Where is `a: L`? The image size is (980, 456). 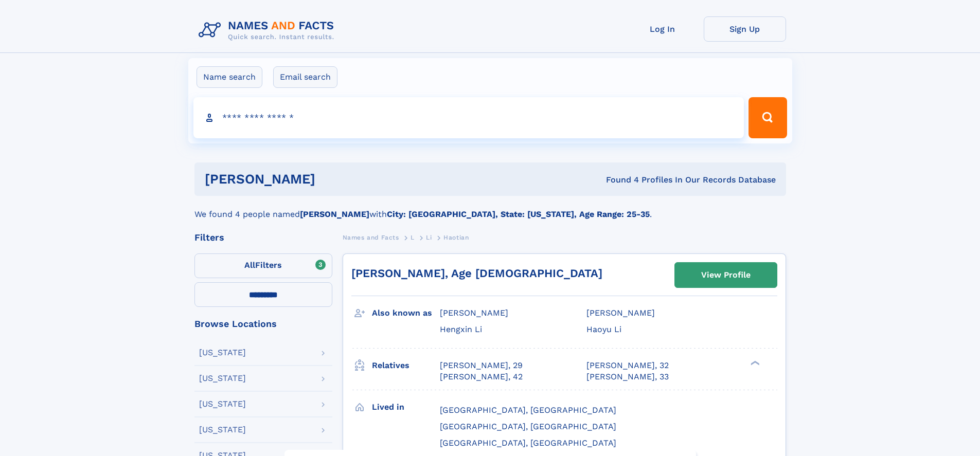
a: L is located at coordinates (412, 237).